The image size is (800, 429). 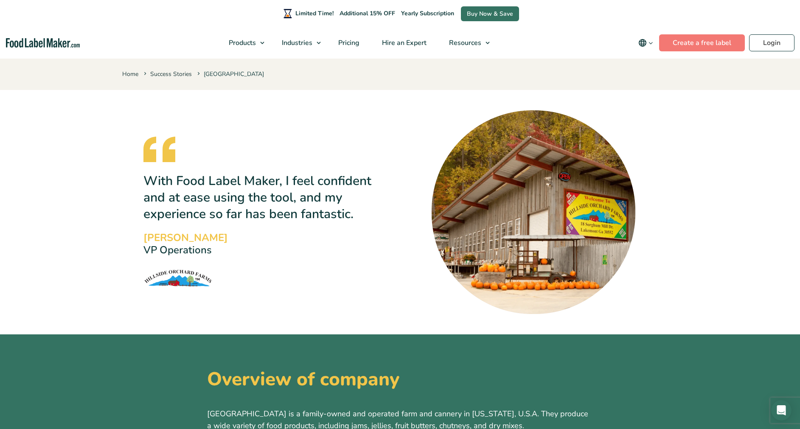 I want to click on a: Login, so click(x=771, y=43).